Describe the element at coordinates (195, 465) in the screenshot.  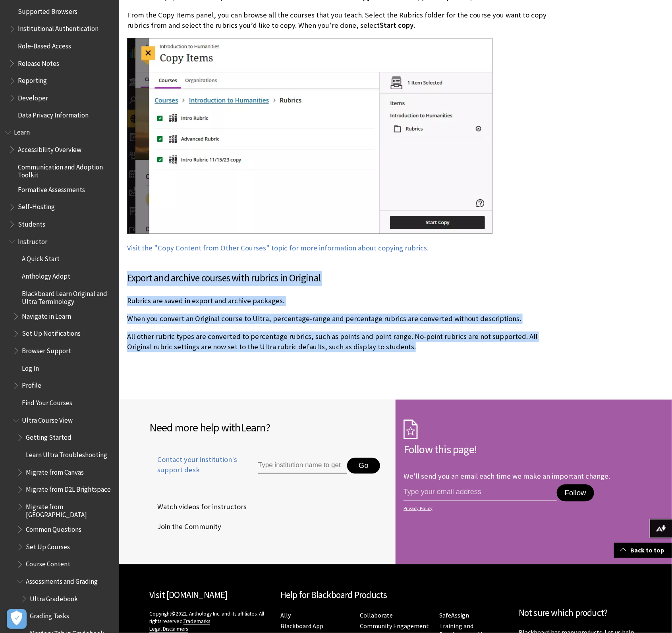
I see `span: Contact your institution's support desk` at that location.